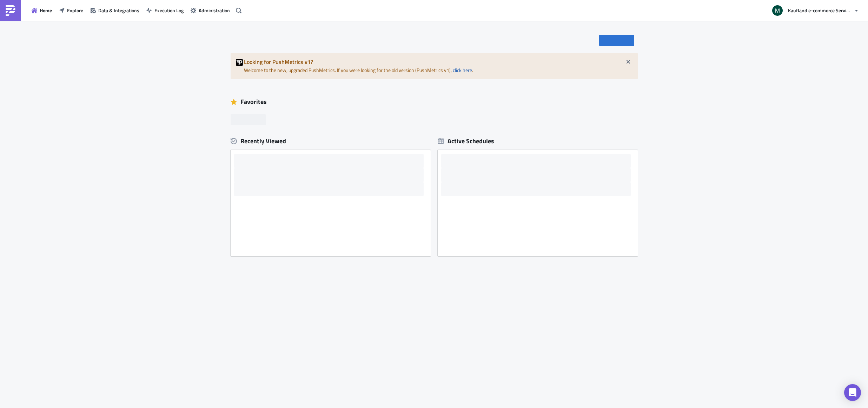 This screenshot has width=868, height=408. What do you see at coordinates (331, 141) in the screenshot?
I see `div: Recently Viewed` at bounding box center [331, 141].